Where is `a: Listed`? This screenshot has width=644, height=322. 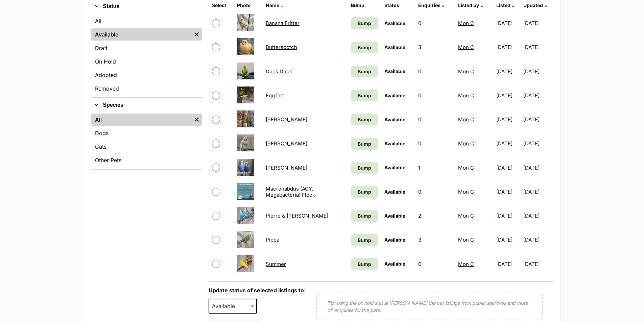
a: Listed is located at coordinates (505, 5).